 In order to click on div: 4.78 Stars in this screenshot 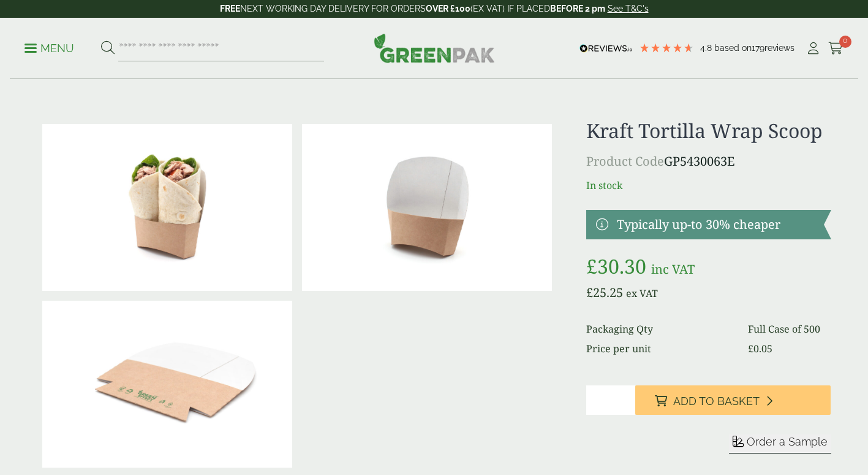, I will do `click(666, 48)`.